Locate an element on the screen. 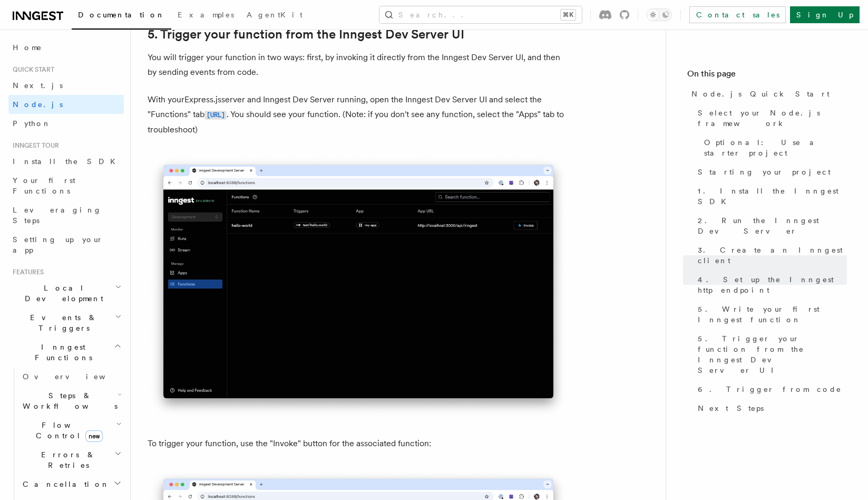 The width and height of the screenshot is (868, 500). span: 5. Trigger your function from the Inngest Dev Server UI is located at coordinates (772, 354).